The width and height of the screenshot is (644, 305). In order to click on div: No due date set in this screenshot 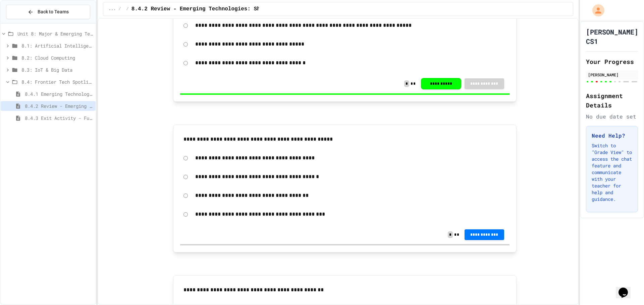, I will do `click(612, 117)`.